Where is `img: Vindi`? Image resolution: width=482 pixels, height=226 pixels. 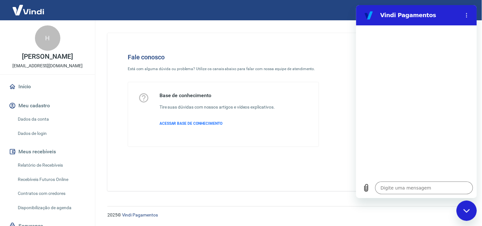 img: Vindi is located at coordinates (28, 10).